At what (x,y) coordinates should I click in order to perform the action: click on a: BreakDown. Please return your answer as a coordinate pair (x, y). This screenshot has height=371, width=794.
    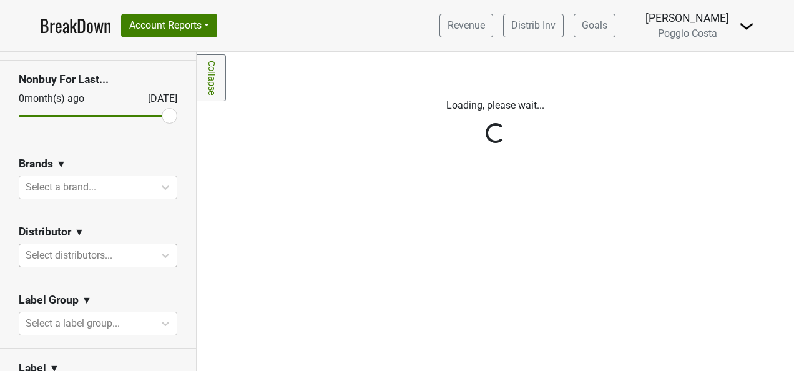
    Looking at the image, I should click on (75, 26).